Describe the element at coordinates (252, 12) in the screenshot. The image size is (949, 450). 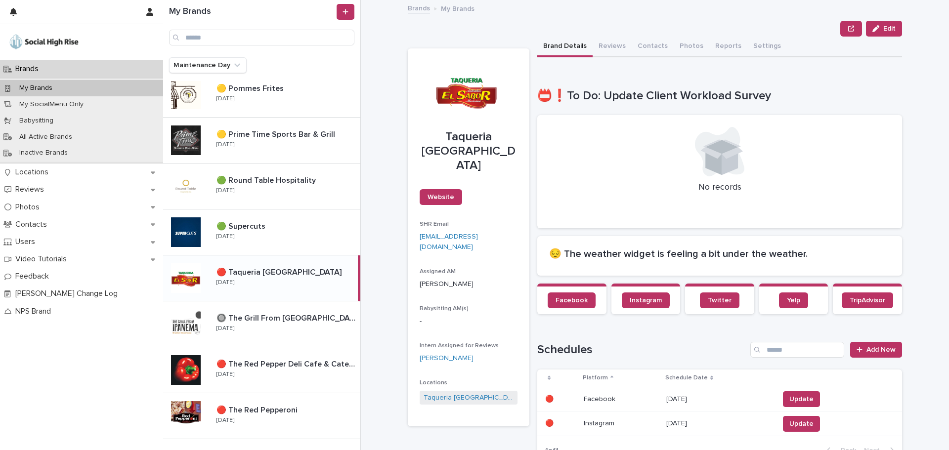
I see `h1: My Brands` at that location.